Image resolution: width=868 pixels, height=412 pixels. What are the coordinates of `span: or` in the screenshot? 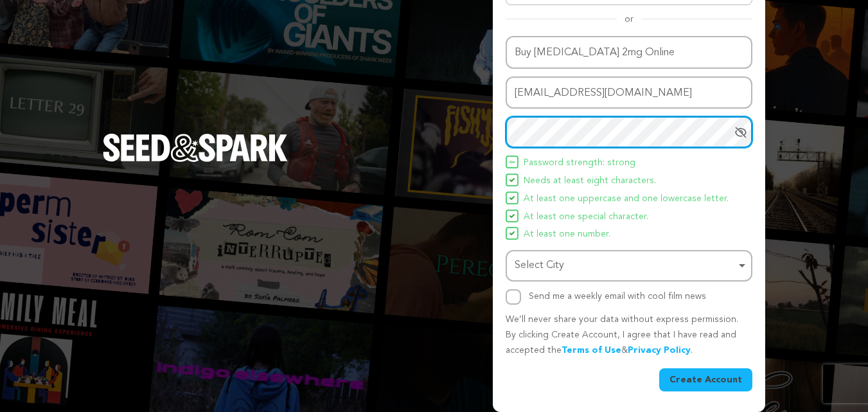 It's located at (629, 19).